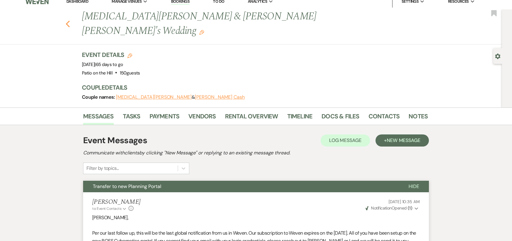 The height and width of the screenshot is (241, 512). What do you see at coordinates (164, 118) in the screenshot?
I see `a: Payments` at bounding box center [164, 118].